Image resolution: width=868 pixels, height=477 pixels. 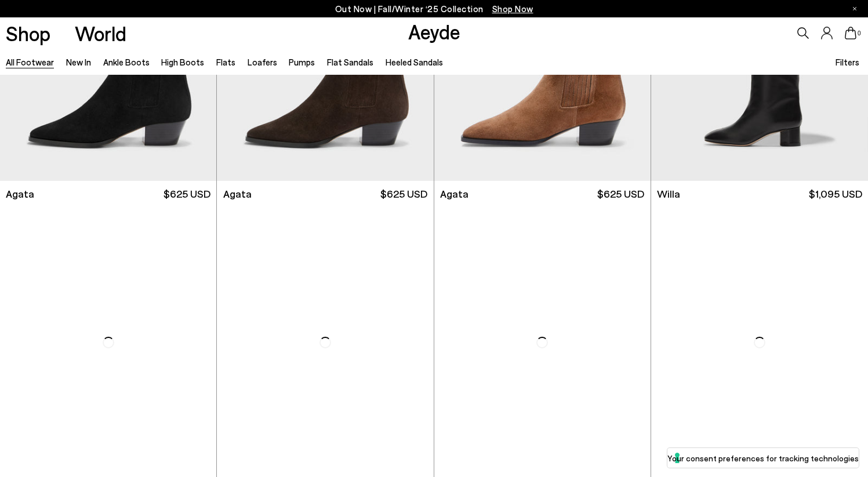 What do you see at coordinates (835, 194) in the screenshot?
I see `span: $1,095 USD` at bounding box center [835, 194].